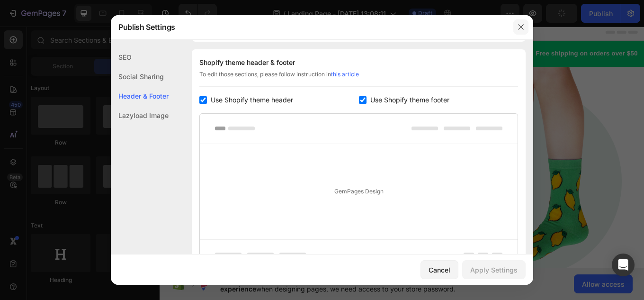 Image resolution: width=644 pixels, height=300 pixels. What do you see at coordinates (139, 76) in the screenshot?
I see `div: Social Sharing` at bounding box center [139, 76].